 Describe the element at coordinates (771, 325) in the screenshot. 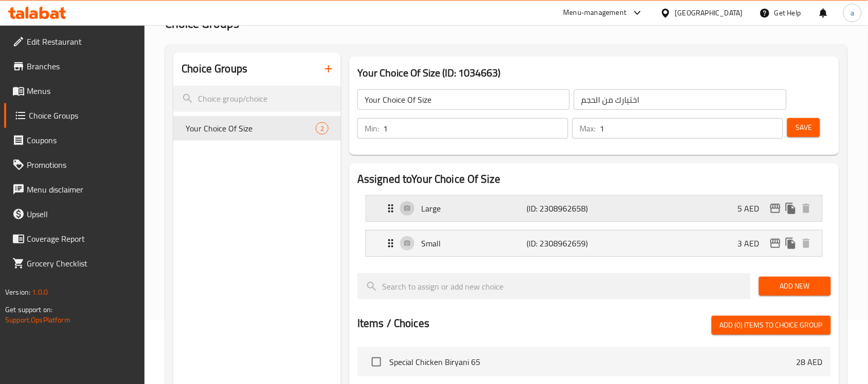

I see `span: Add (0) items to choice group` at that location.